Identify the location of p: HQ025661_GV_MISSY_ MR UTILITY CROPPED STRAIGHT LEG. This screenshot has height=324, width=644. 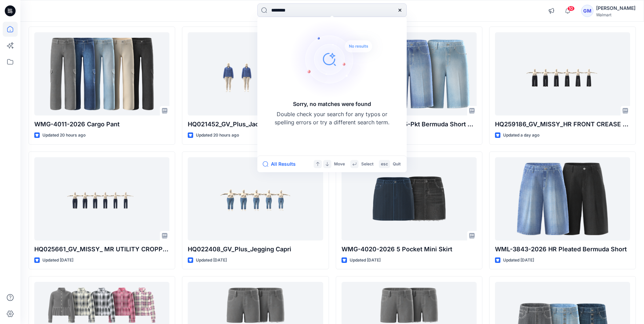
(102, 249).